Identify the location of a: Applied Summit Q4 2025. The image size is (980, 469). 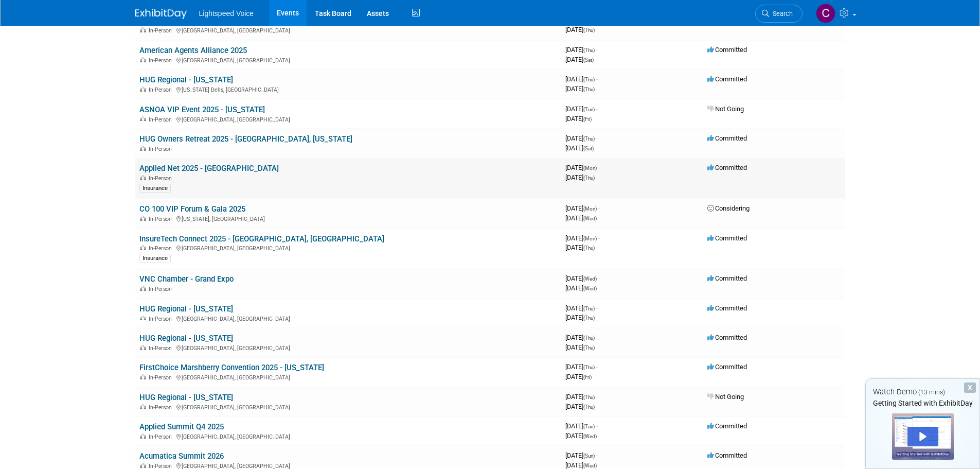
(182, 427).